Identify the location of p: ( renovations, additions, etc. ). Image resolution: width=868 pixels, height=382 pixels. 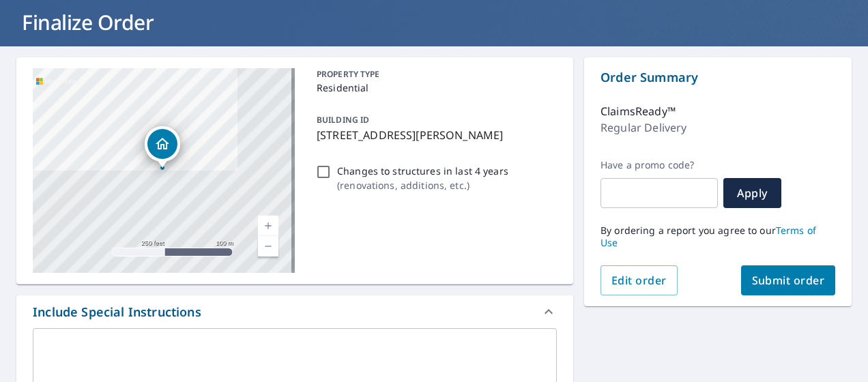
(422, 185).